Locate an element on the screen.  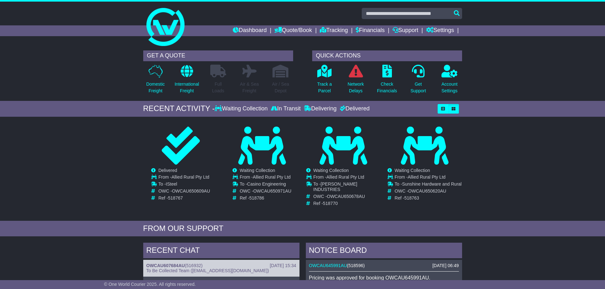
p: Account Settings is located at coordinates (450, 88).